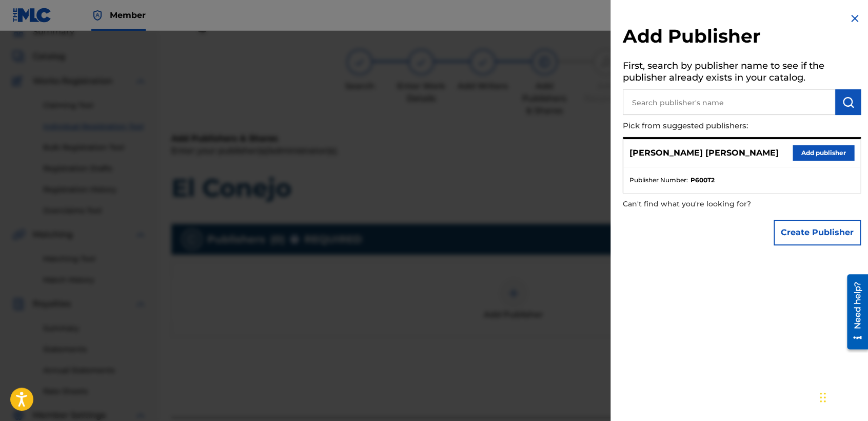 This screenshot has width=868, height=421. I want to click on strong: P600T2, so click(703, 180).